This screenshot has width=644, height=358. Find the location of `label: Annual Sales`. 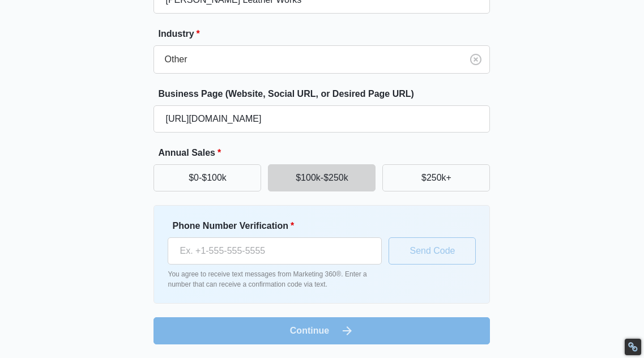

label: Annual Sales is located at coordinates (326, 153).